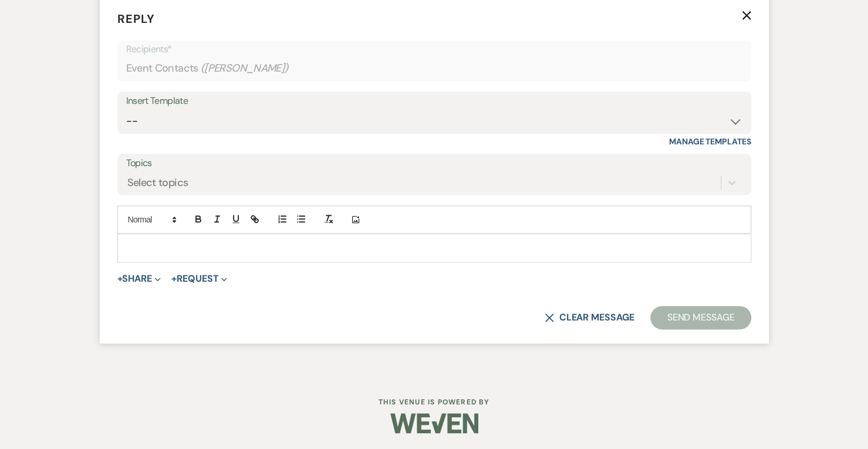 The width and height of the screenshot is (868, 449). Describe the element at coordinates (435, 423) in the screenshot. I see `img: Weven Logo` at that location.